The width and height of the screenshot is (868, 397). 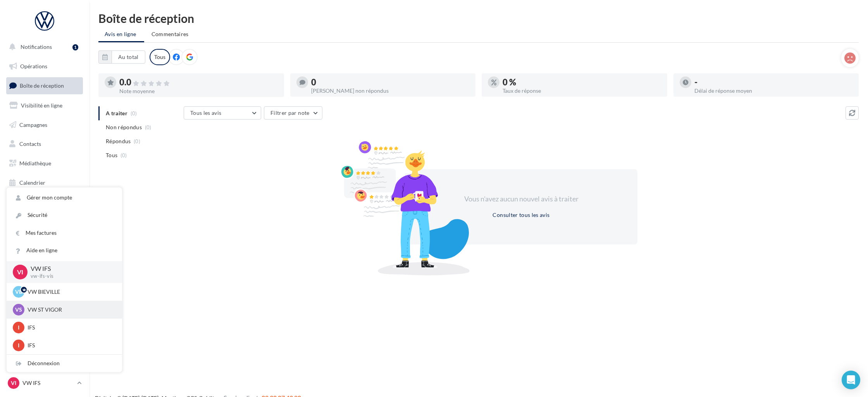 I want to click on span: VB, so click(x=18, y=291).